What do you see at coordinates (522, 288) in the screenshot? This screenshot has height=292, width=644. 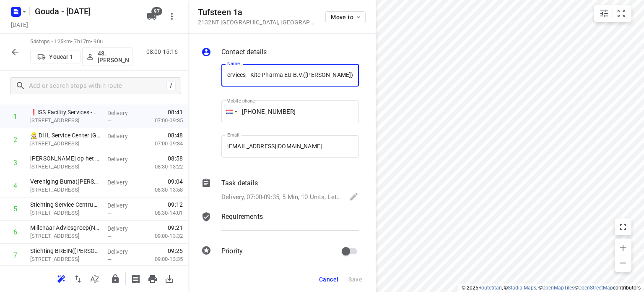 I see `a: Stadia Maps` at bounding box center [522, 288].